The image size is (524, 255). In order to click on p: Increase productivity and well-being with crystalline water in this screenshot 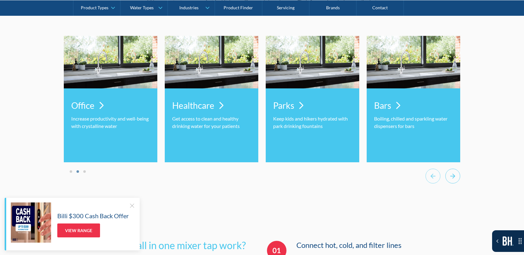, I will do `click(110, 123)`.